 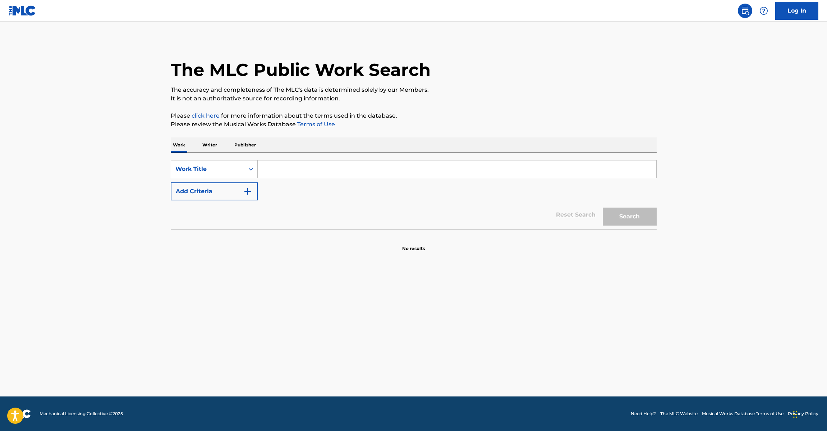 I want to click on div: Drag, so click(x=796, y=414).